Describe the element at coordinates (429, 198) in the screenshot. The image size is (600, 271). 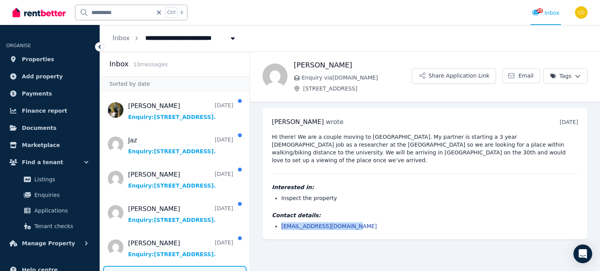
I see `li: Inspect the property` at that location.